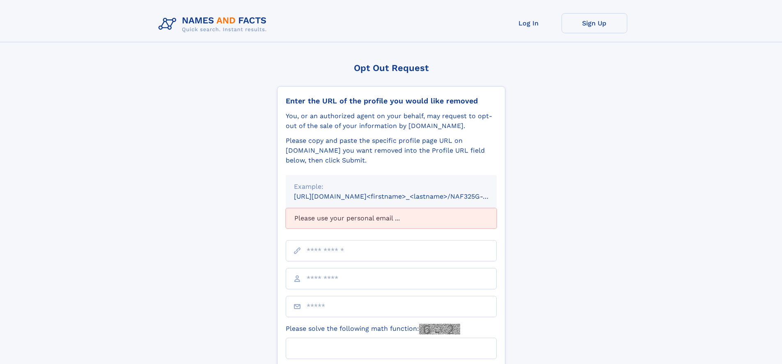  Describe the element at coordinates (214, 24) in the screenshot. I see `img: Logo Names and Facts` at that location.